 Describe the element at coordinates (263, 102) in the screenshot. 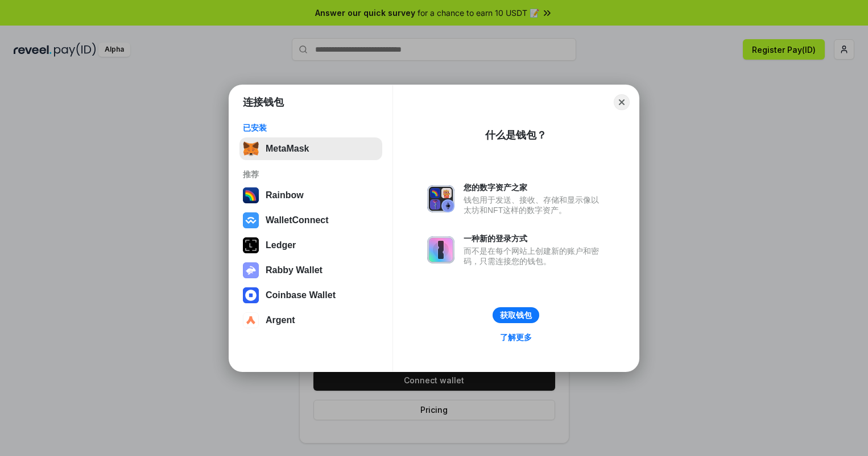

I see `h1: 连接钱包` at that location.